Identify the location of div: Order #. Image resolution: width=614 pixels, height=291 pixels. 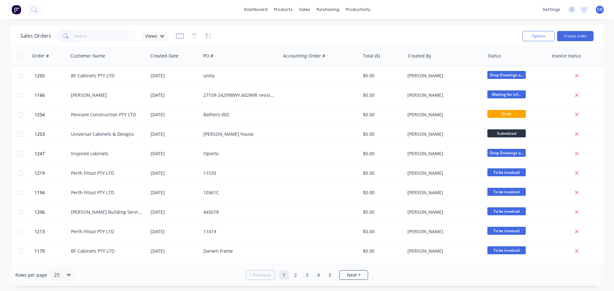
(40, 56).